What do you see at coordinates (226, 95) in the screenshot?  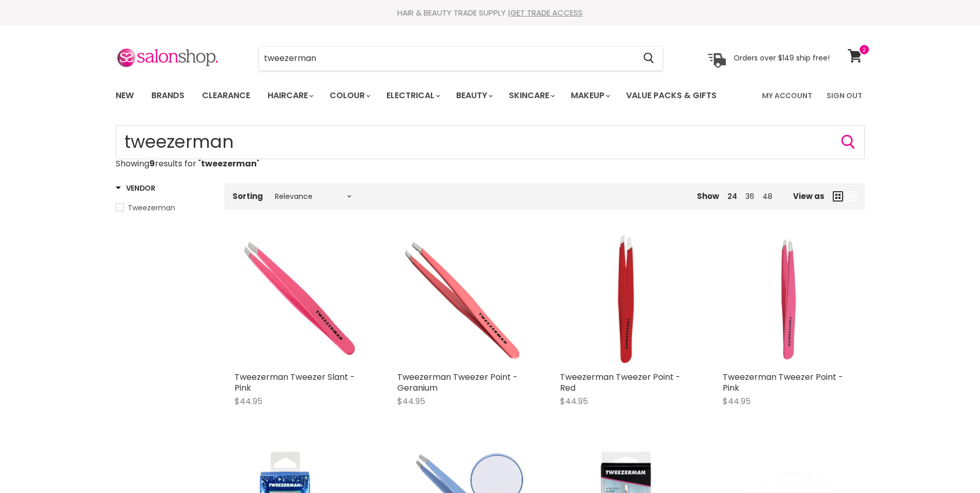 I see `a: Clearance` at bounding box center [226, 95].